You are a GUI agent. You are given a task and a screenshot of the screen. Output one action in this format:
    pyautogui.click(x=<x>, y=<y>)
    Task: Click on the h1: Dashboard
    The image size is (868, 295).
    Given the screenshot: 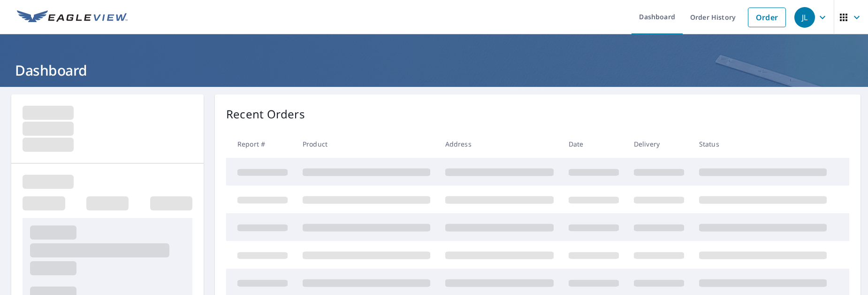 What is the action you would take?
    pyautogui.click(x=434, y=70)
    